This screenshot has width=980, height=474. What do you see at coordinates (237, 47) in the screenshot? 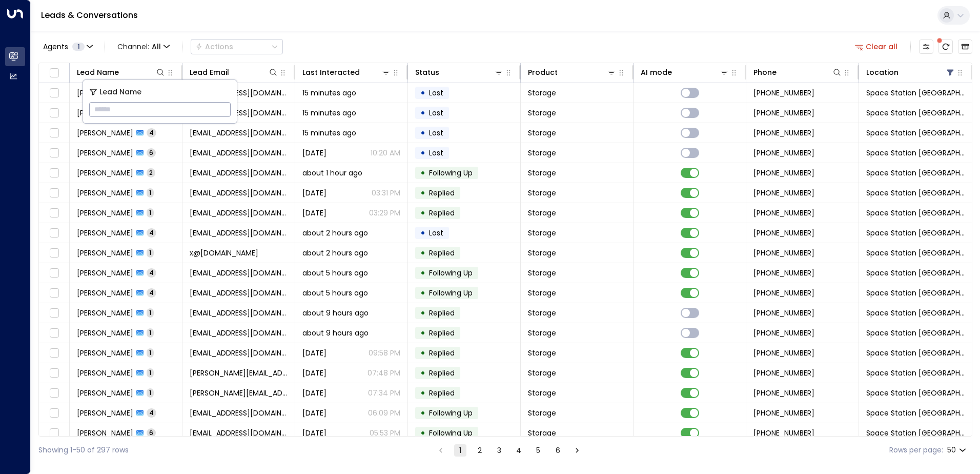
I see `button: Actions` at bounding box center [237, 47].